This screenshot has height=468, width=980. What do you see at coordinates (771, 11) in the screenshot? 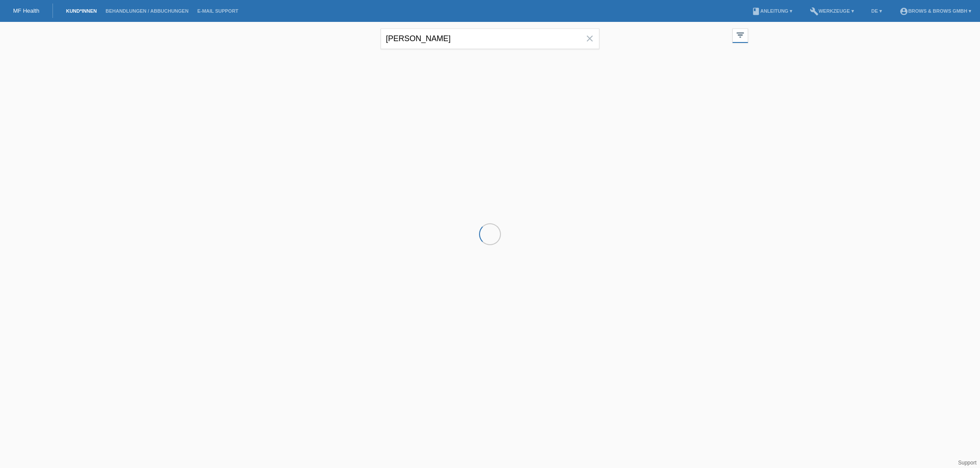
I see `a: bookAnleitung ▾` at bounding box center [771, 11].